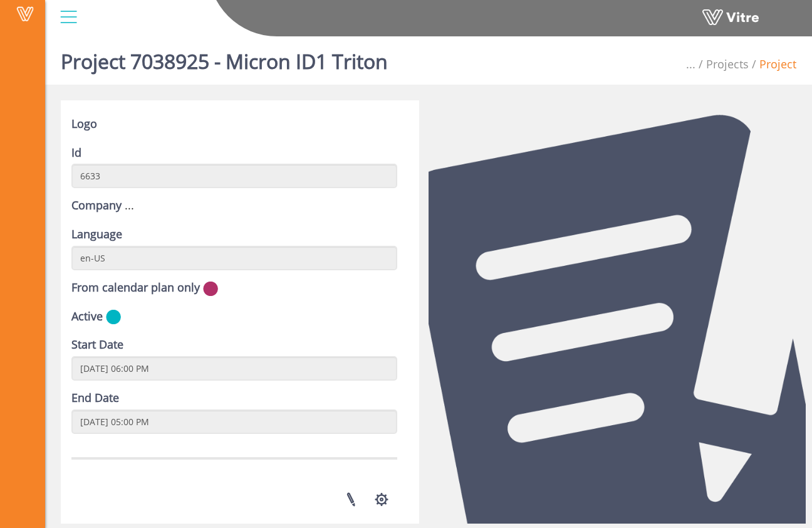  What do you see at coordinates (95, 398) in the screenshot?
I see `label: End Date` at bounding box center [95, 398].